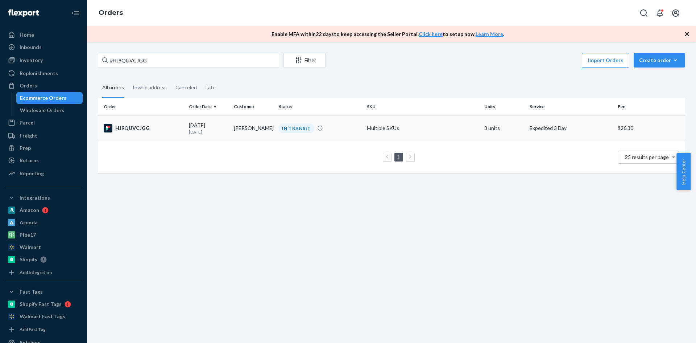 The height and width of the screenshot is (343, 696). Describe the element at coordinates (44, 47) in the screenshot. I see `a: Inbounds` at that location.